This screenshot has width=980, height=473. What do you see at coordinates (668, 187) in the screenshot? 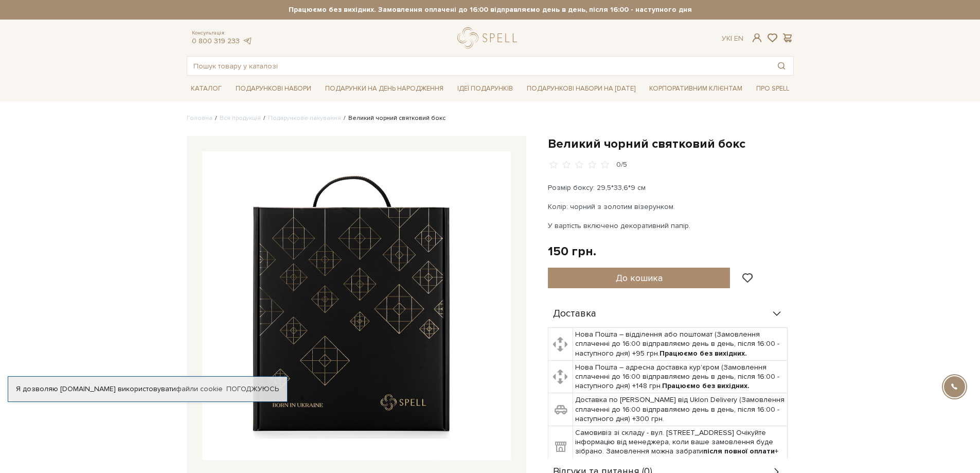
I see `p: Розмір боксу: 29,5*33,6*9 см` at bounding box center [668, 187].